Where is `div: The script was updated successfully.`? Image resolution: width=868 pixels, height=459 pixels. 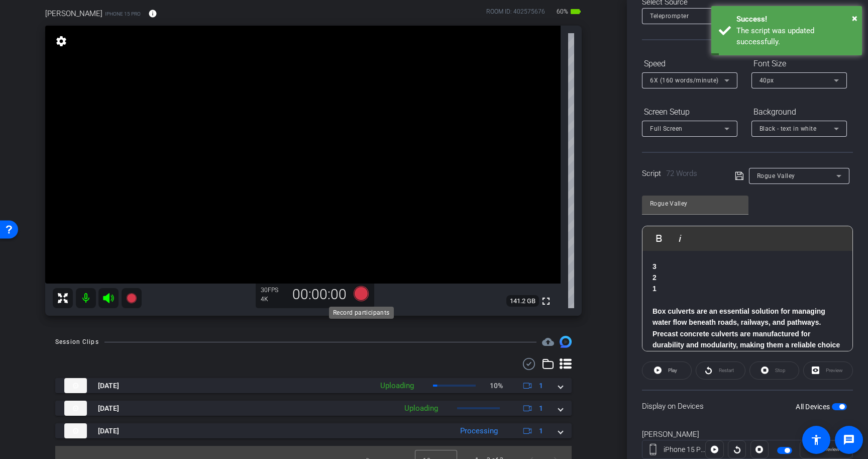
div: The script was updated successfully. is located at coordinates (795, 36).